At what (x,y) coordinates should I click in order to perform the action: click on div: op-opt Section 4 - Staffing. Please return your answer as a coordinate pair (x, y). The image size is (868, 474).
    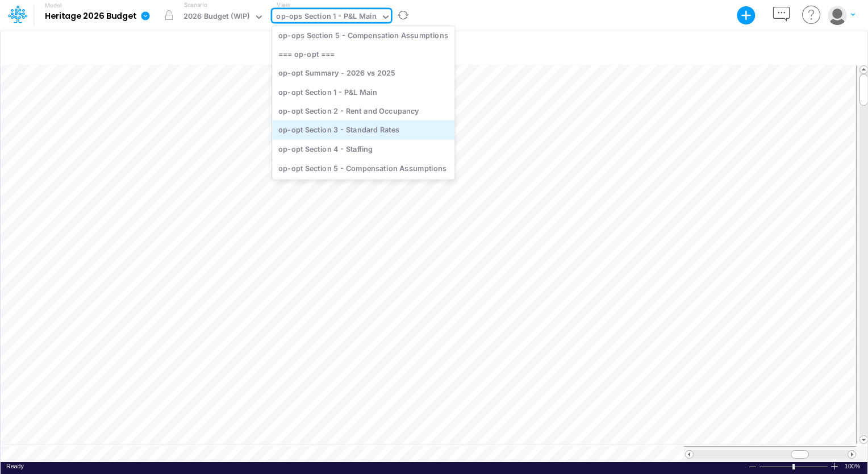
    Looking at the image, I should click on (363, 148).